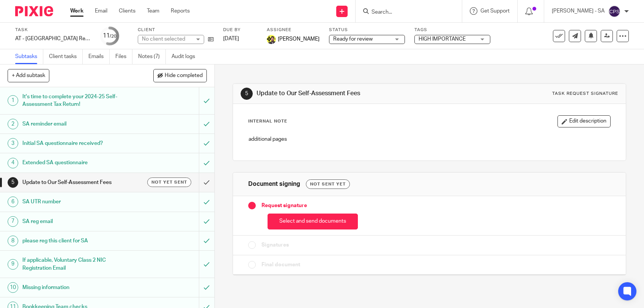  Describe the element at coordinates (175, 30) in the screenshot. I see `label: Client` at that location.